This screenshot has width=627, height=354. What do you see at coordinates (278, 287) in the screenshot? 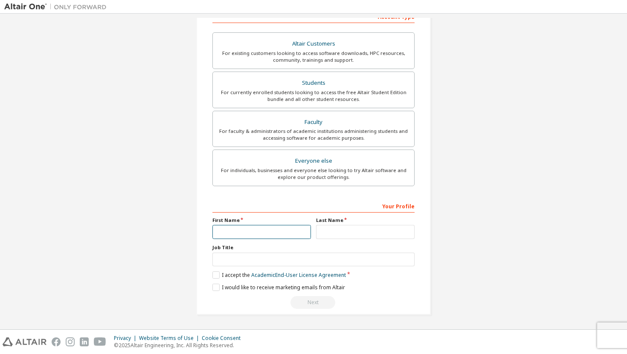
I see `label: I would like to receive marketing emails from Altair` at bounding box center [278, 287].